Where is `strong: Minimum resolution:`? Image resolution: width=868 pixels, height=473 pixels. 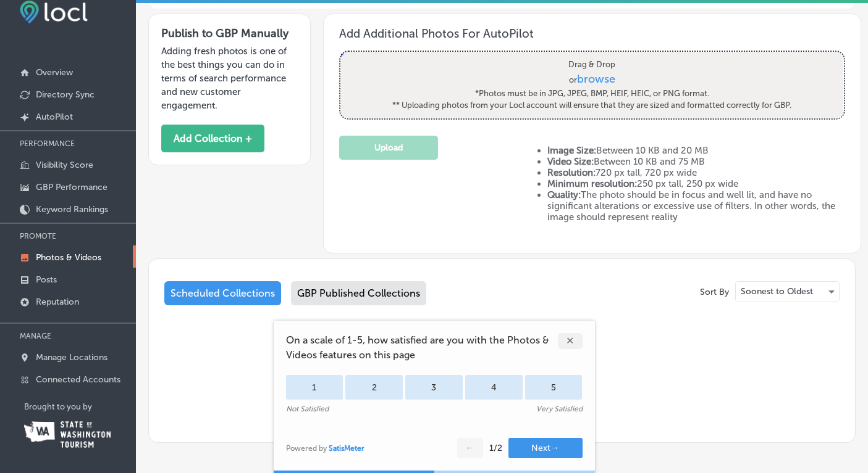 strong: Minimum resolution: is located at coordinates (592, 184).